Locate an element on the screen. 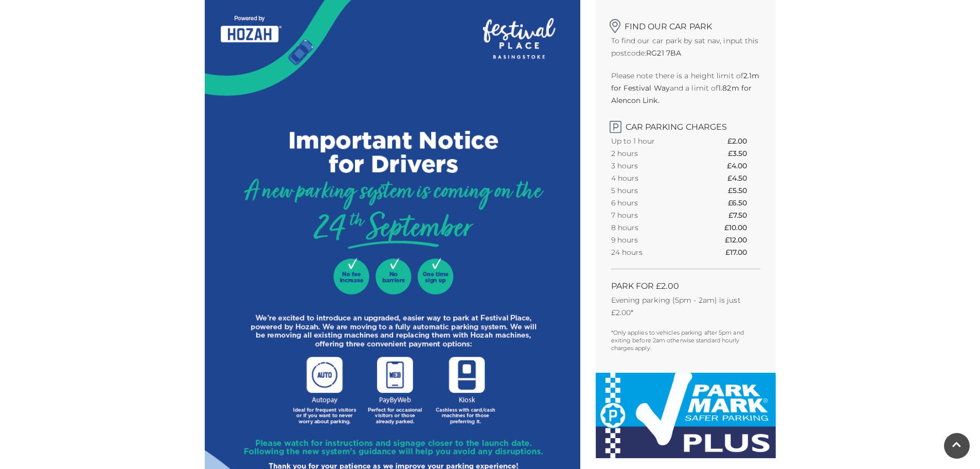 Image resolution: width=980 pixels, height=469 pixels. th: £17.00 is located at coordinates (743, 253).